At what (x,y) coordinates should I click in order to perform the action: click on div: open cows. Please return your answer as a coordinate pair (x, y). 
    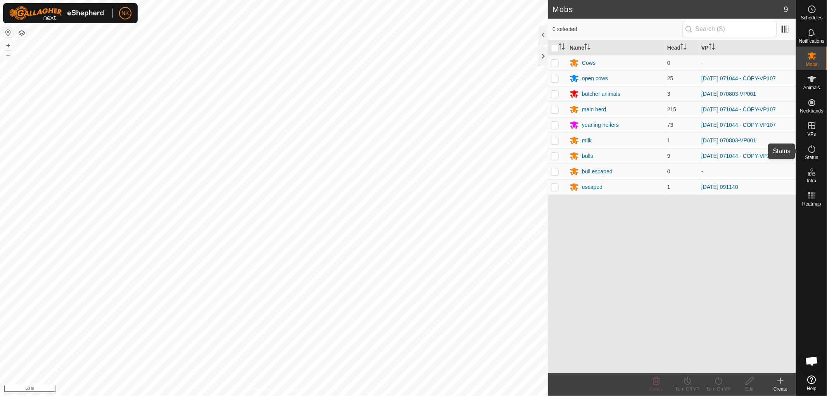
    Looking at the image, I should click on (595, 78).